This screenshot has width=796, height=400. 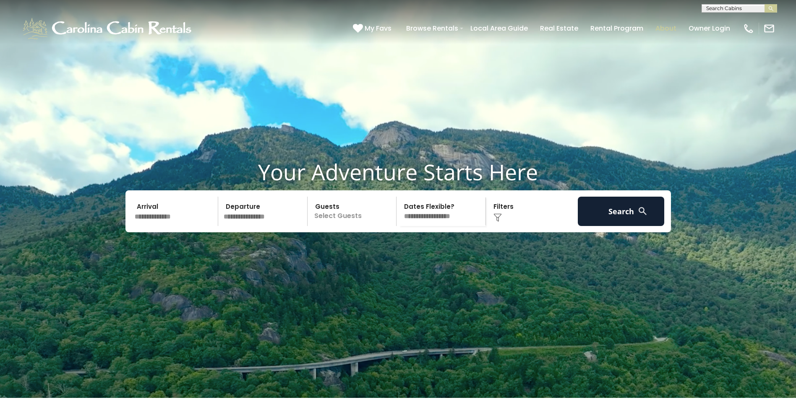 What do you see at coordinates (108, 29) in the screenshot?
I see `img: White-1-1-2.png` at bounding box center [108, 29].